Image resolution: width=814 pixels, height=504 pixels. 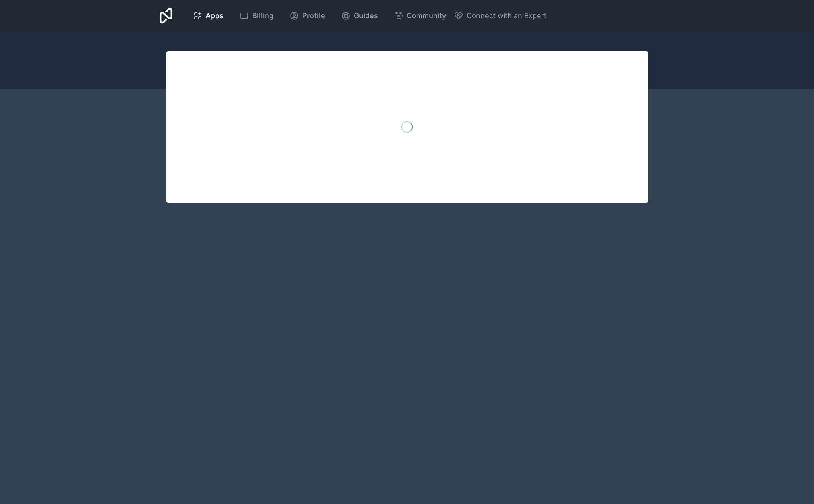 What do you see at coordinates (314, 16) in the screenshot?
I see `span: Profile` at bounding box center [314, 16].